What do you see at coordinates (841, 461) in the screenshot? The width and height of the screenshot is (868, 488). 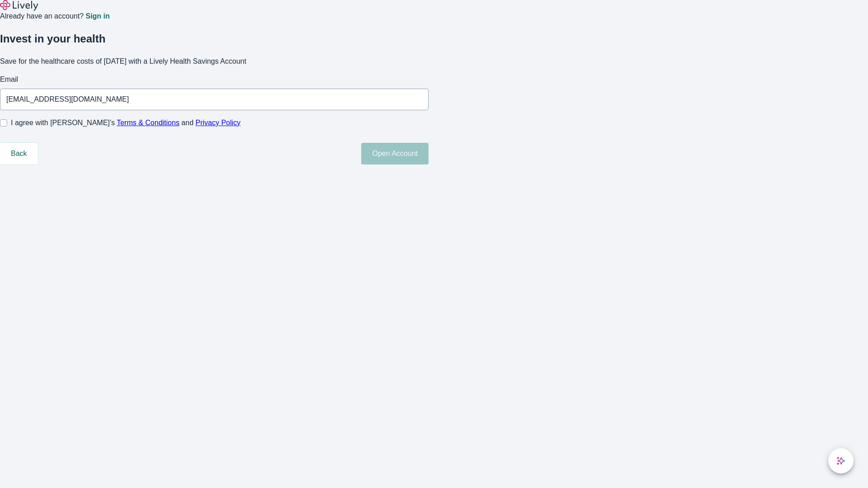 I see `button: chat` at bounding box center [841, 461].